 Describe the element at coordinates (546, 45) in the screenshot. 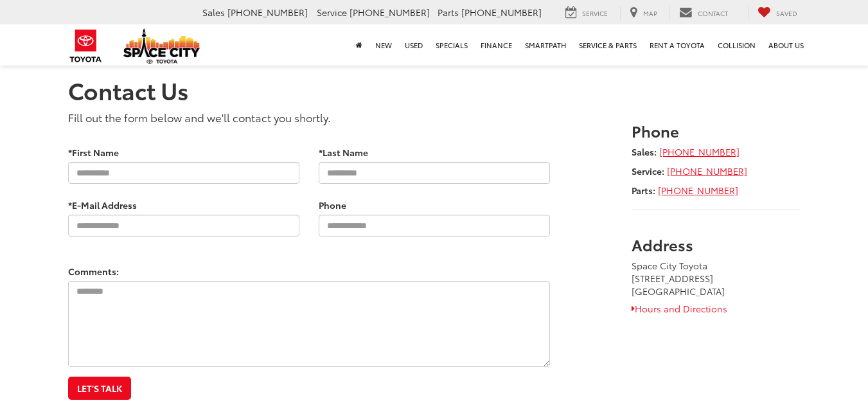

I see `a: SmartPath` at that location.